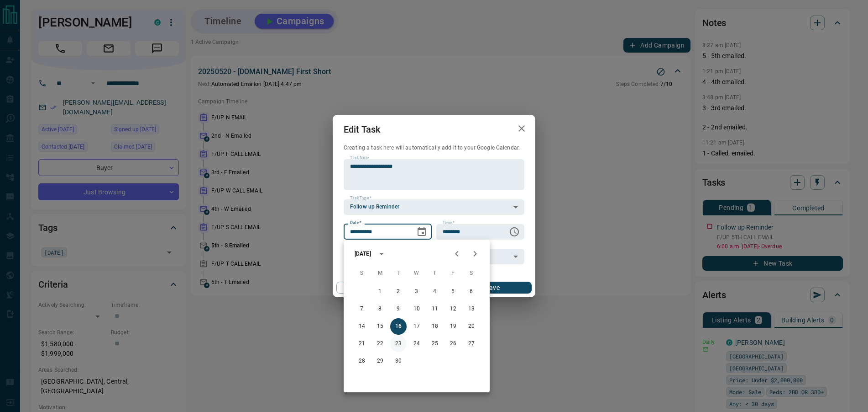 This screenshot has height=412, width=868. What do you see at coordinates (399, 361) in the screenshot?
I see `button: 30` at bounding box center [399, 361].